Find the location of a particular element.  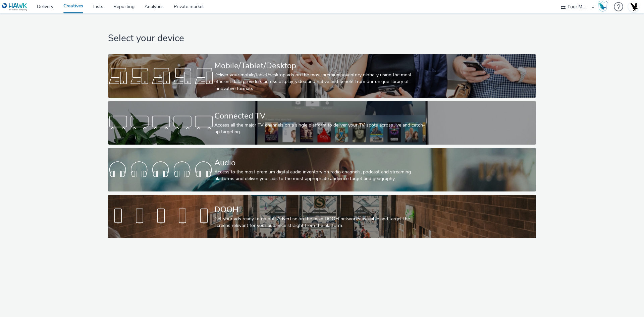

div: Access all the major TV channels on a single platform to deliver your TV spots across live and ca... is located at coordinates (320, 129).